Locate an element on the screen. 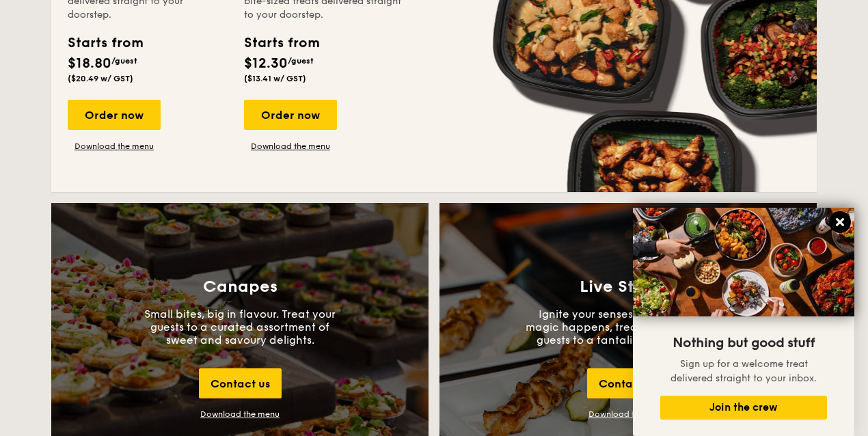  span: ($20.49 w/ GST) is located at coordinates (100, 78).